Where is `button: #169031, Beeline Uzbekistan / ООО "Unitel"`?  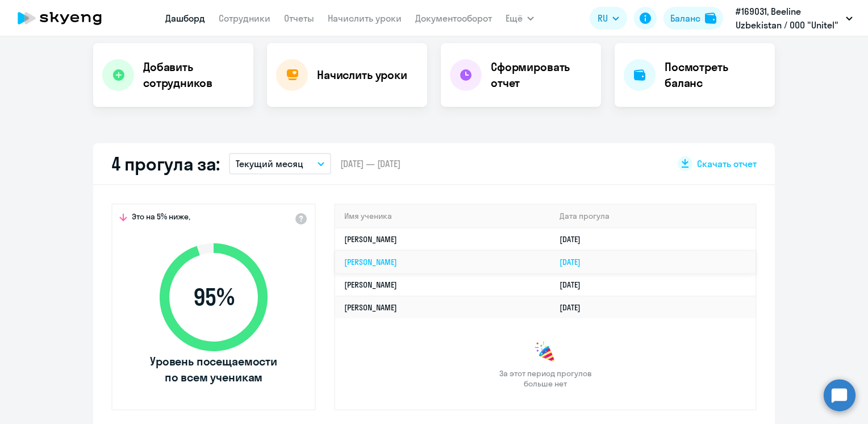 button: #169031, Beeline Uzbekistan / ООО "Unitel" is located at coordinates (795, 18).